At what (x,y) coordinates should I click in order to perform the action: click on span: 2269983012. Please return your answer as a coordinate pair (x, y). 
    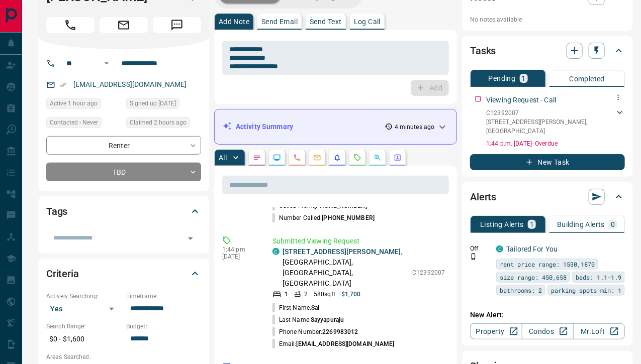
    Looking at the image, I should click on (340, 332).